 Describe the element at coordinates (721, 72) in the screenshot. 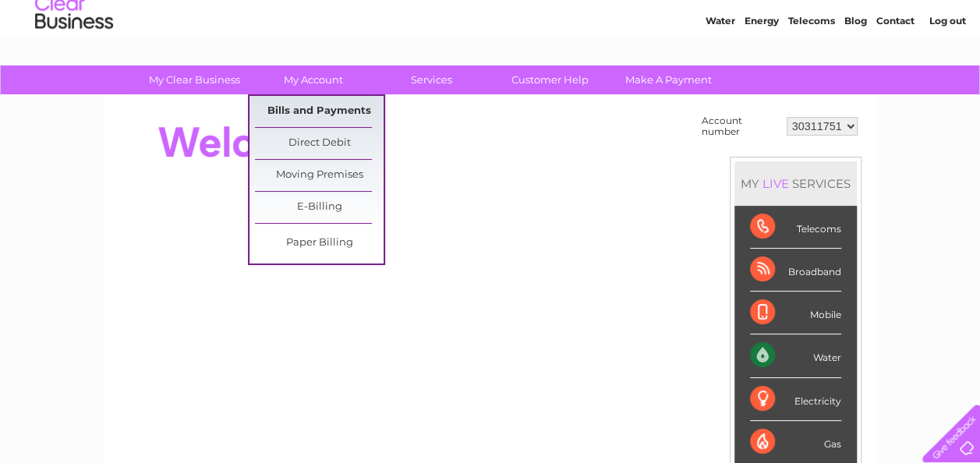

I see `a: Water` at that location.